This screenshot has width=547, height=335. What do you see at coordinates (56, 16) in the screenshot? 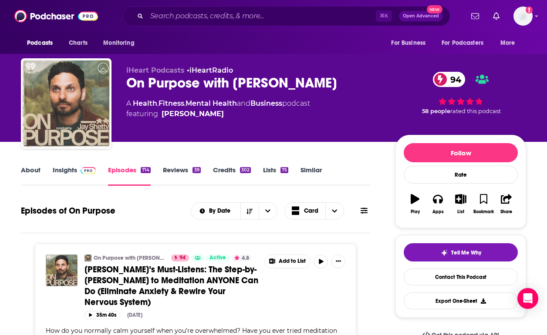
I see `a: Podchaser - Follow, Share and Rate Podcasts` at bounding box center [56, 16].